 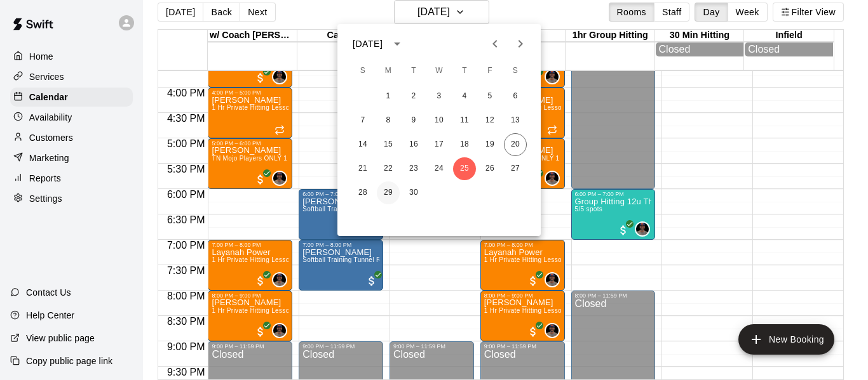 What do you see at coordinates (489, 96) in the screenshot?
I see `button: 5` at bounding box center [489, 96].